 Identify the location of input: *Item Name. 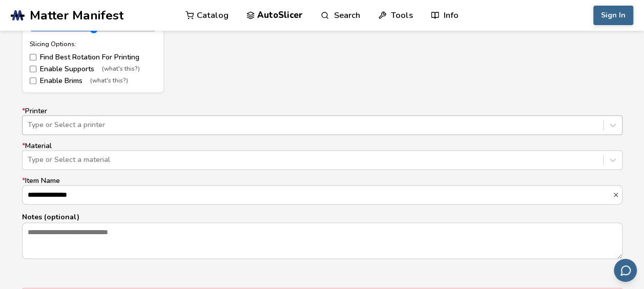
(317, 194).